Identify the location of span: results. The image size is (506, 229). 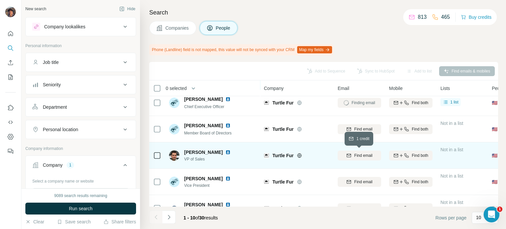
(200, 218).